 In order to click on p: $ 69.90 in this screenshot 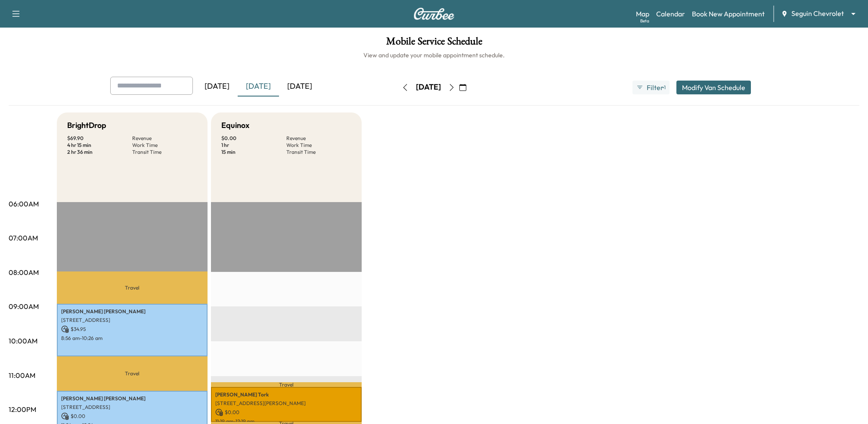, I will do `click(99, 138)`.